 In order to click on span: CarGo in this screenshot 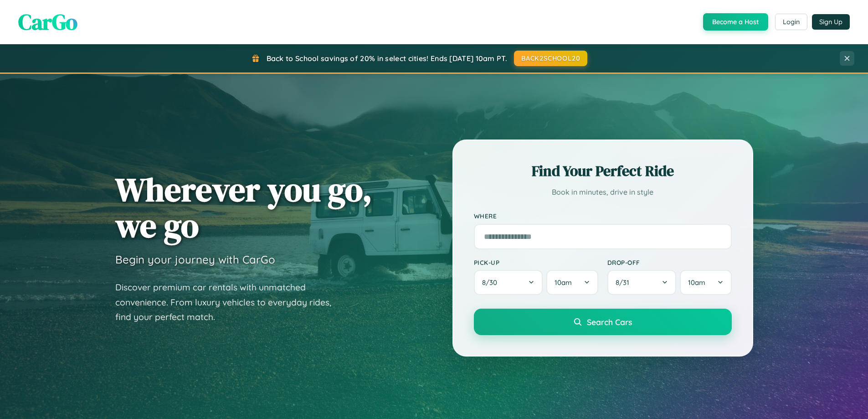, I will do `click(48, 22)`.